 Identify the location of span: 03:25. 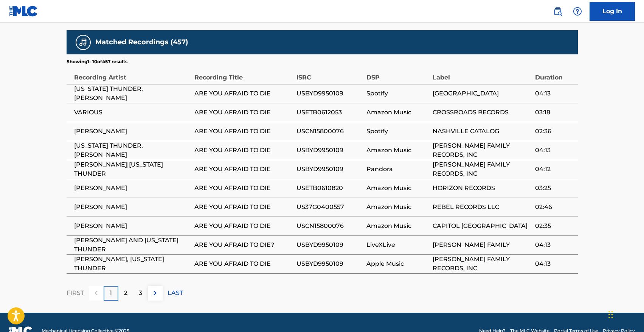
(554, 188).